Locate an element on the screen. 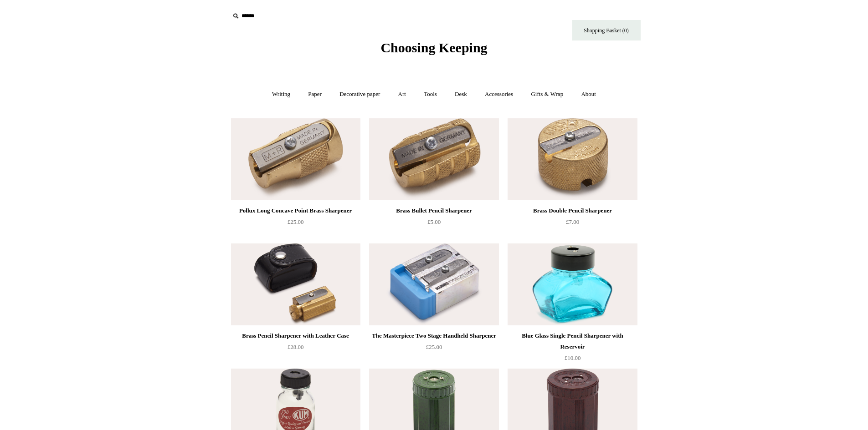 The width and height of the screenshot is (868, 430). a: Writing is located at coordinates (281, 94).